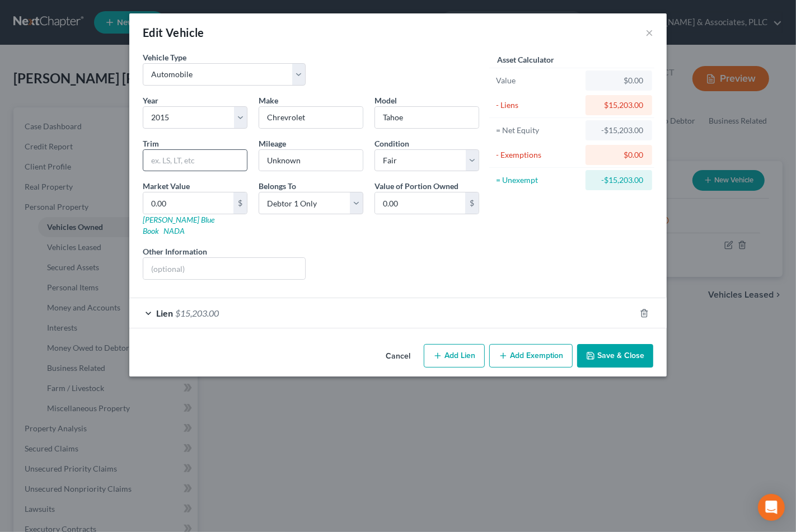 This screenshot has width=796, height=532. Describe the element at coordinates (538, 105) in the screenshot. I see `div: - Liens` at that location.